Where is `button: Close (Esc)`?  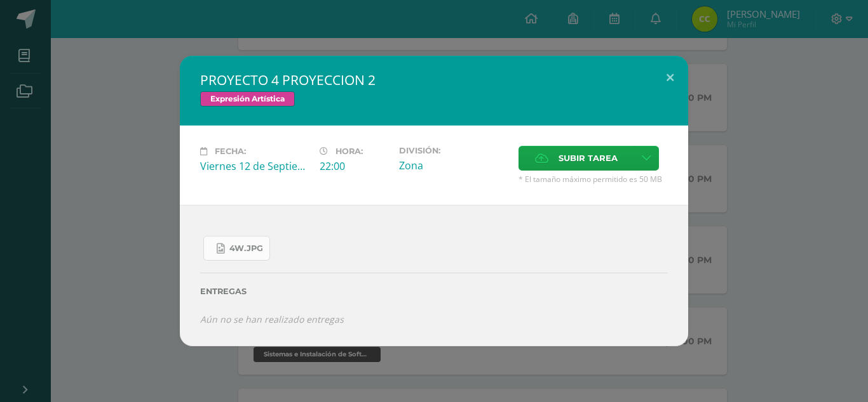 button: Close (Esc) is located at coordinates (669, 77).